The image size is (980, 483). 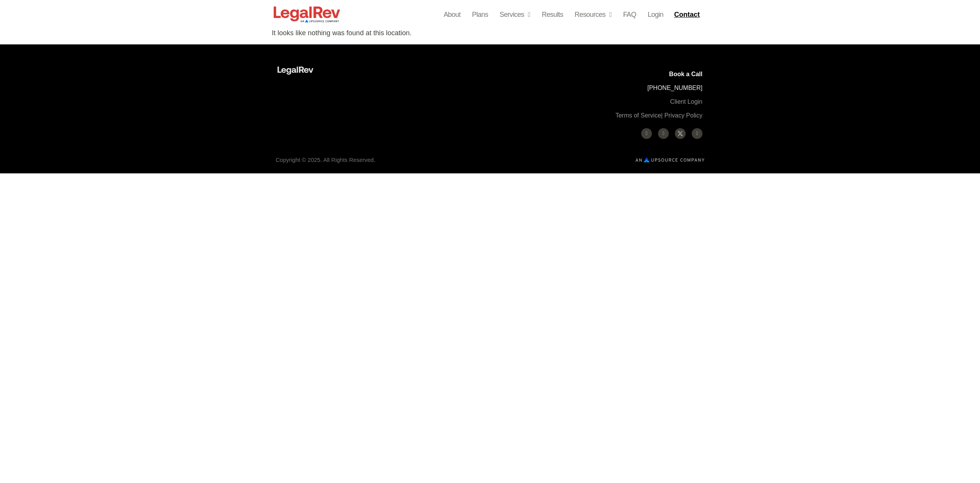 I want to click on a: Contact, so click(x=688, y=15).